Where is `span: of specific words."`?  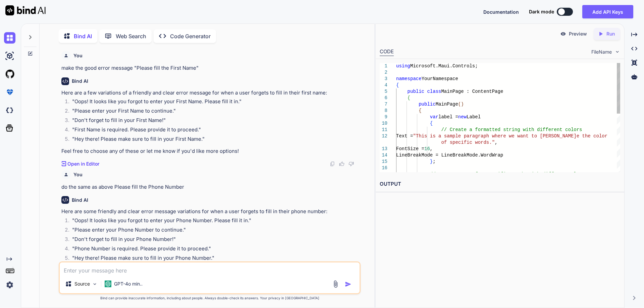
span: of specific words." is located at coordinates (468, 142).